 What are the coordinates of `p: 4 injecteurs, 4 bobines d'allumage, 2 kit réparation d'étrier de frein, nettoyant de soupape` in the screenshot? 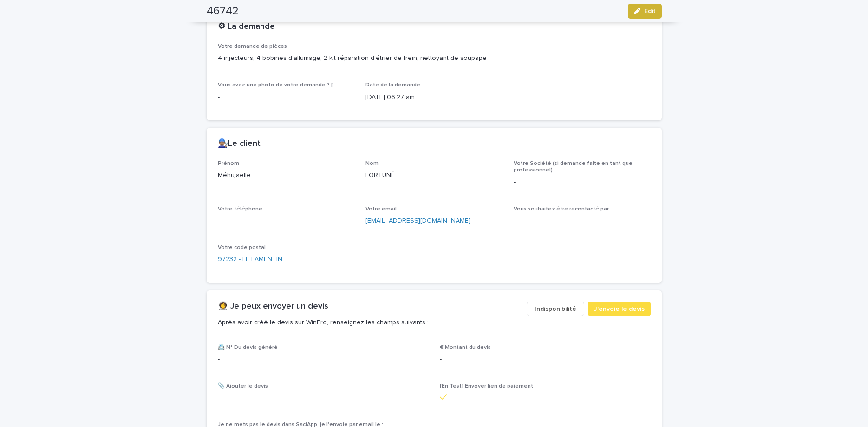 It's located at (434, 58).